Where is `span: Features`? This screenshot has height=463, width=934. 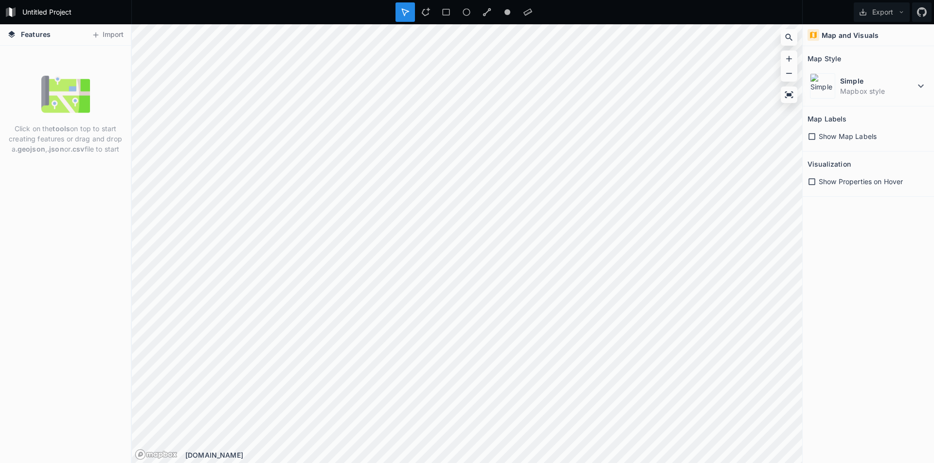
span: Features is located at coordinates (35, 34).